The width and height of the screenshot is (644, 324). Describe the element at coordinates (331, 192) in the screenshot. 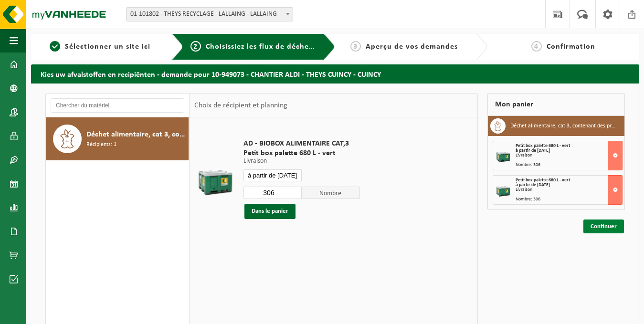

I see `span: Nombre` at that location.